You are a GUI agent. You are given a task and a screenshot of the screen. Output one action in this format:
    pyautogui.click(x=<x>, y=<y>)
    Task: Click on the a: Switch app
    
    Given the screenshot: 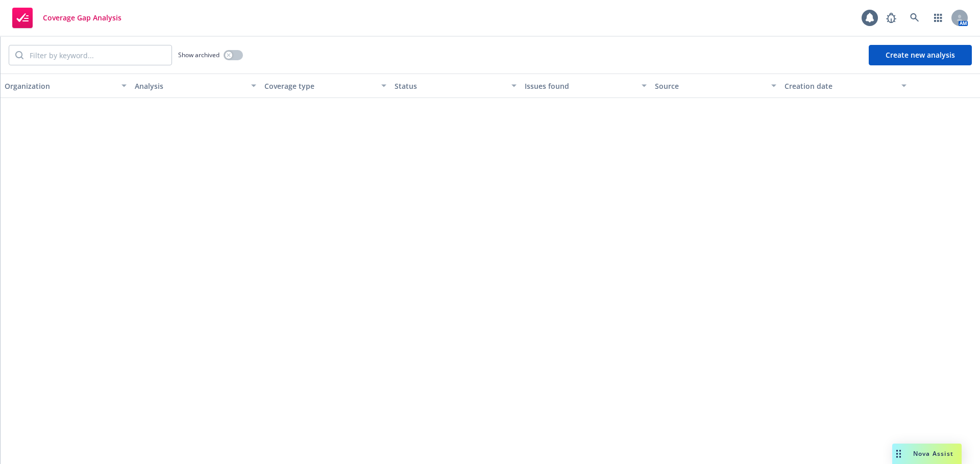 What is the action you would take?
    pyautogui.click(x=939, y=18)
    